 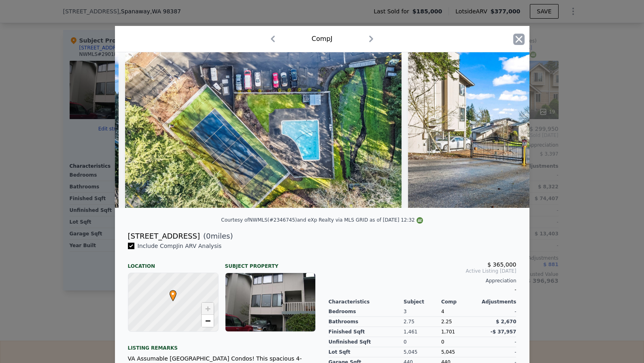 What do you see at coordinates (498, 302) in the screenshot?
I see `div: Adjustments` at bounding box center [498, 302].